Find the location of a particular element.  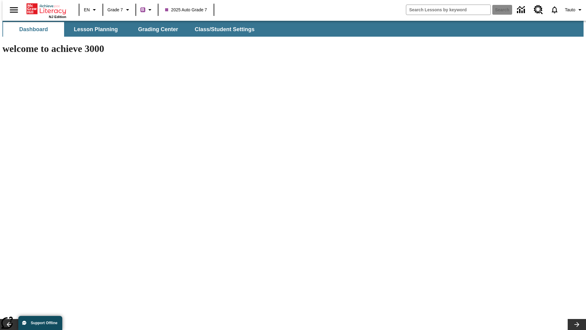

a: Data Center is located at coordinates (522, 10).